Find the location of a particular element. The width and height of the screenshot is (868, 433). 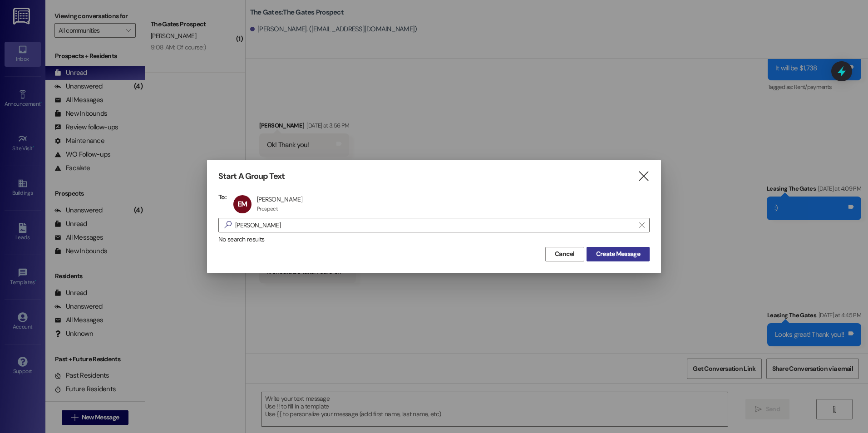

span: Create Message is located at coordinates (618, 253).